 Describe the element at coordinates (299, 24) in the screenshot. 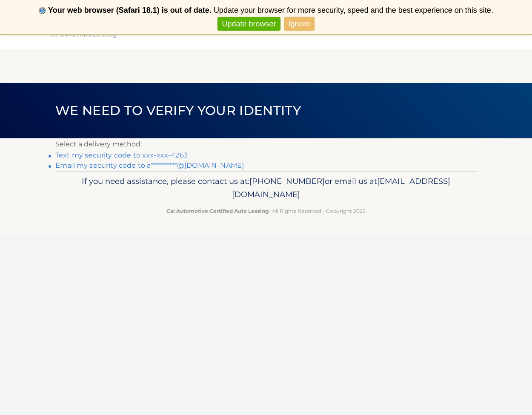

I see `a: Ignore` at that location.